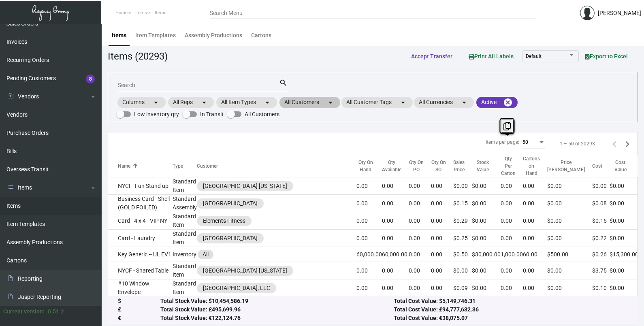 The height and width of the screenshot is (326, 644). I want to click on button: Previous page, so click(615, 144).